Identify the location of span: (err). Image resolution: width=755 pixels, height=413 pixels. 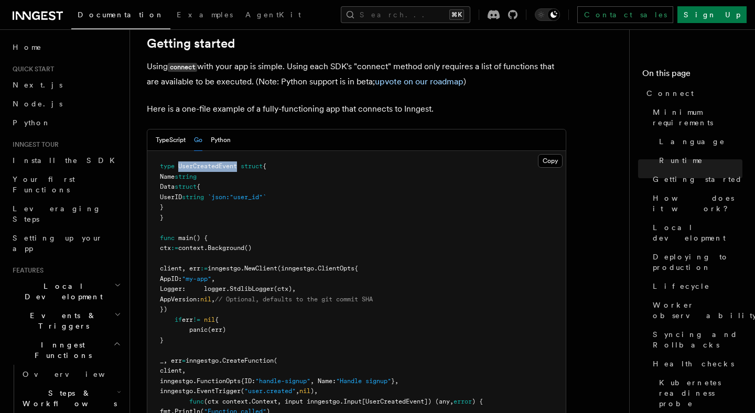
(217, 330).